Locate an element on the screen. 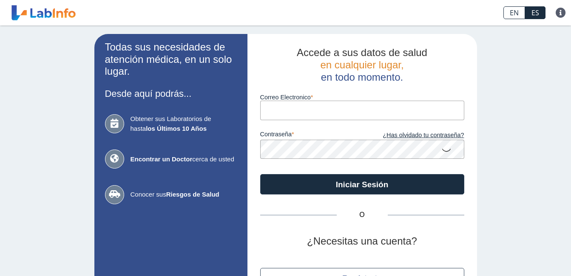 The width and height of the screenshot is (571, 276). b: los Últimos 10 Años is located at coordinates (176, 128).